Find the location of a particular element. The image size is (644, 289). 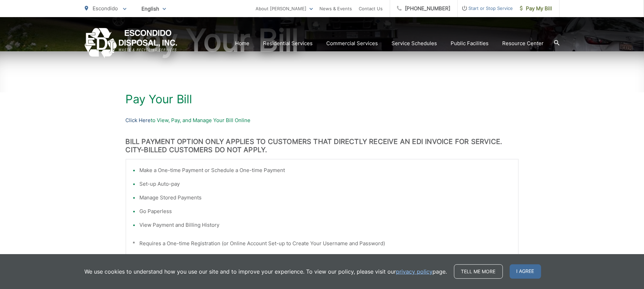

span: I agree is located at coordinates (525, 271).